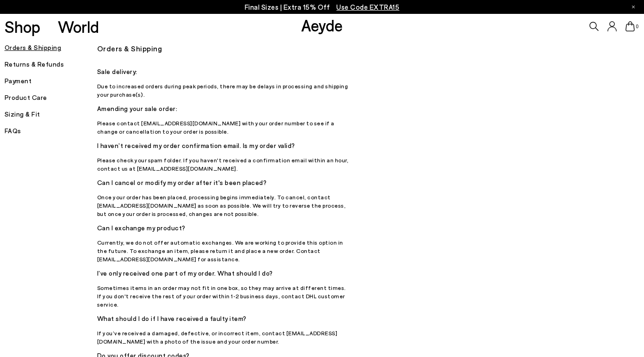  I want to click on p: Once your order has been placed, processing begins immediately. To cancel, contact [EMAIL_ADDRESS..., so click(224, 205).